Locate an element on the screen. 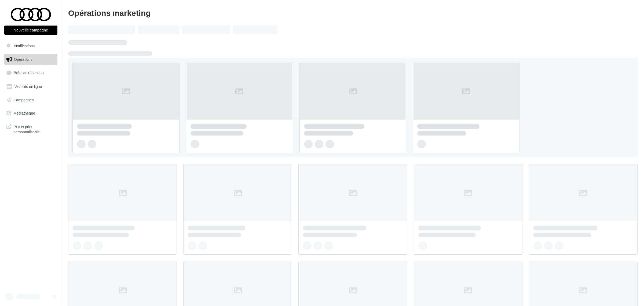  span: Boîte de réception is located at coordinates (29, 73).